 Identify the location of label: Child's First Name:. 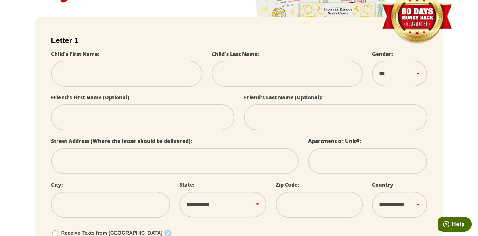
(75, 54).